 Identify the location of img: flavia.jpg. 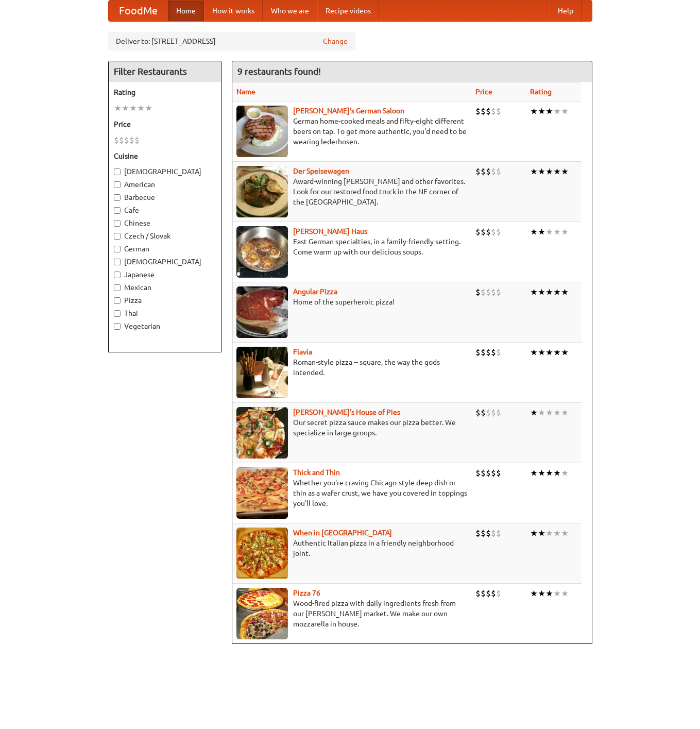
(262, 373).